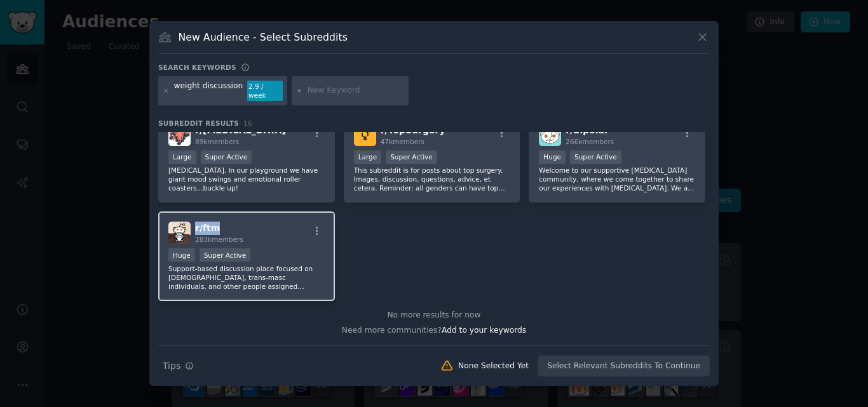 Image resolution: width=868 pixels, height=407 pixels. Describe the element at coordinates (207, 228) in the screenshot. I see `span: r/ ftm` at that location.